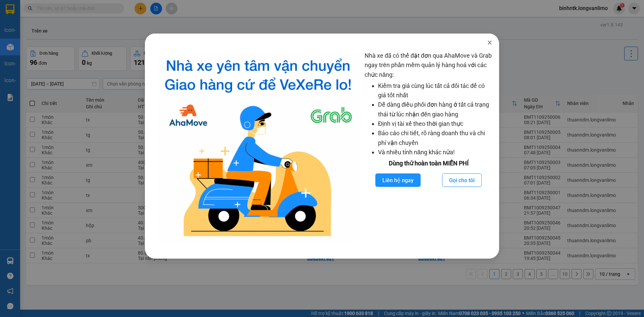 The height and width of the screenshot is (317, 644). I want to click on span: close, so click(490, 43).